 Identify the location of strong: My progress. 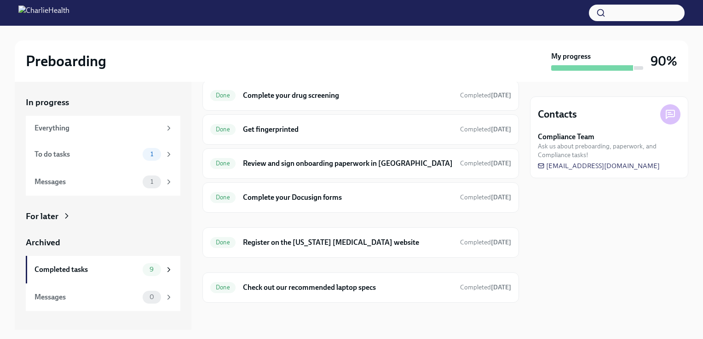
(571, 57).